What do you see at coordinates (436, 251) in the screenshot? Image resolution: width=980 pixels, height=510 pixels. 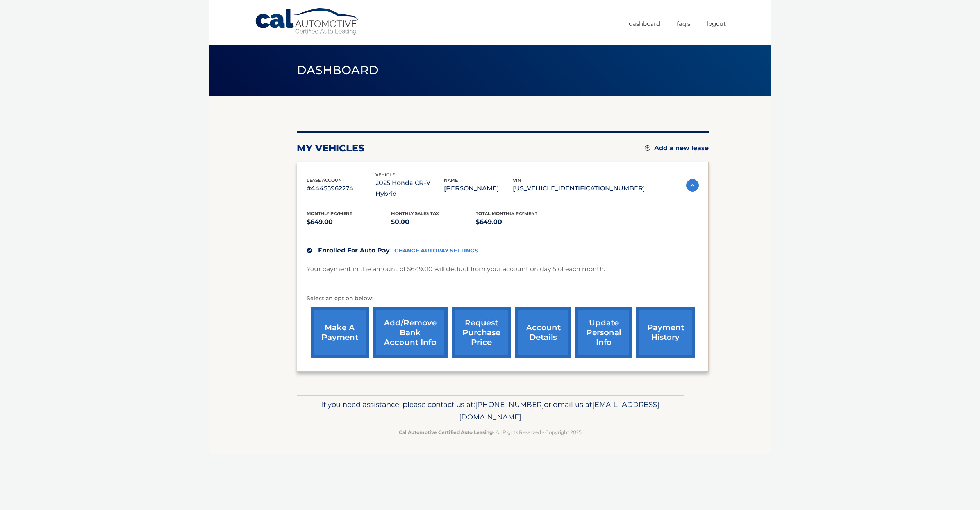 I see `a: CHANGE AUTOPAY SETTINGS` at bounding box center [436, 251].